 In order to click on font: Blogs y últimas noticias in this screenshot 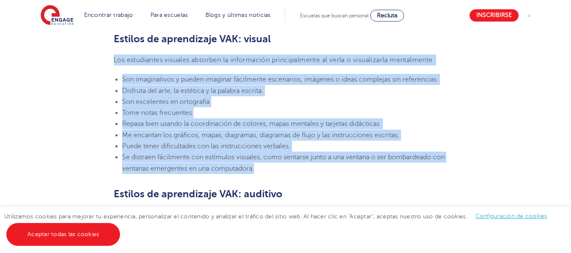, I will do `click(238, 15)`.